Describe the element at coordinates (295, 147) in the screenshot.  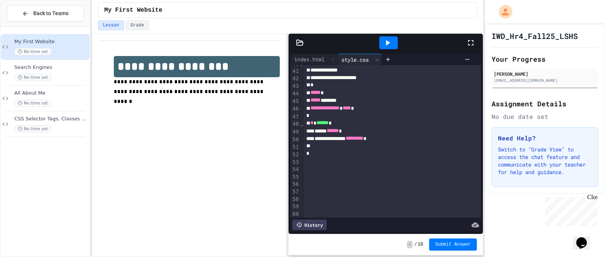
I see `div: 51` at that location.